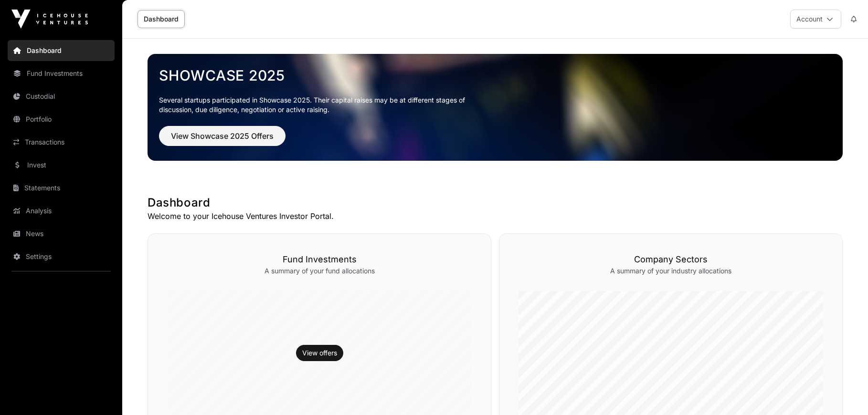  I want to click on img: Icehouse Ventures Logo, so click(50, 19).